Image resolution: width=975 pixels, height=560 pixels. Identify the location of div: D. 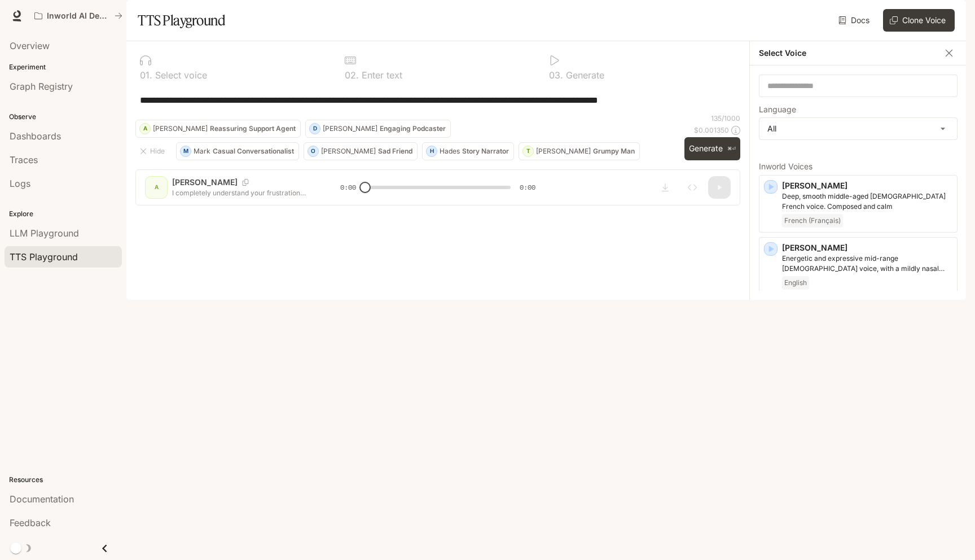
(315, 129).